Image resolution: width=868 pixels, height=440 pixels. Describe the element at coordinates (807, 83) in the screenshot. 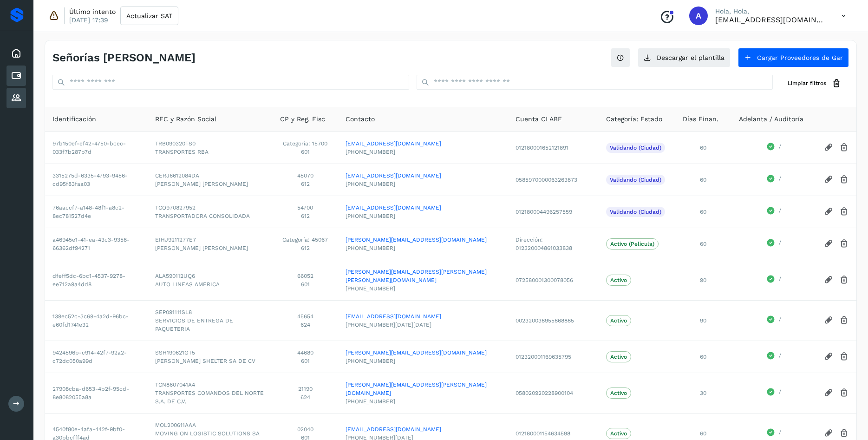

I see `span: Limpiar filtros` at that location.